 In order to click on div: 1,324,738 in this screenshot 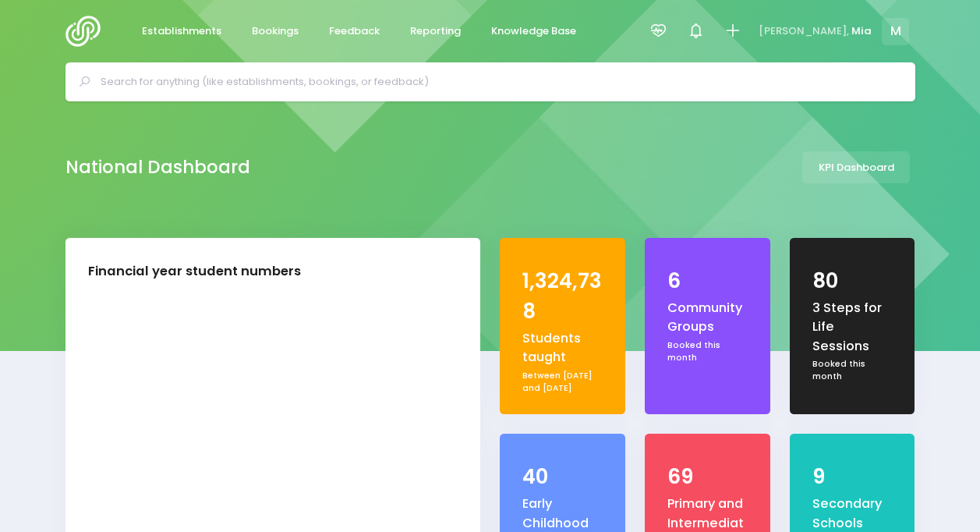, I will do `click(562, 296)`.